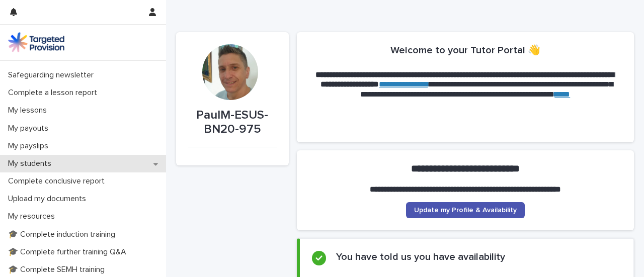 The width and height of the screenshot is (644, 277). I want to click on p: Upload my documents, so click(49, 198).